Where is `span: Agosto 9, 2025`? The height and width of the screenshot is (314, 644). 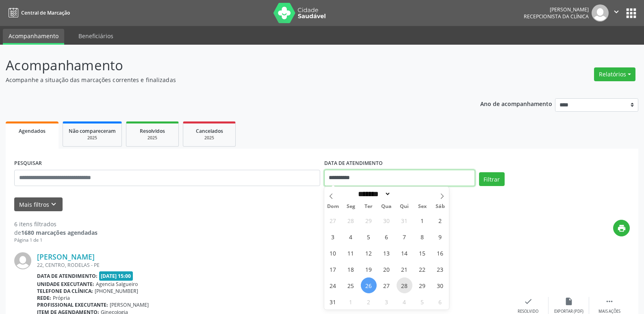
span: Agosto 9, 2025 is located at coordinates (440, 236).